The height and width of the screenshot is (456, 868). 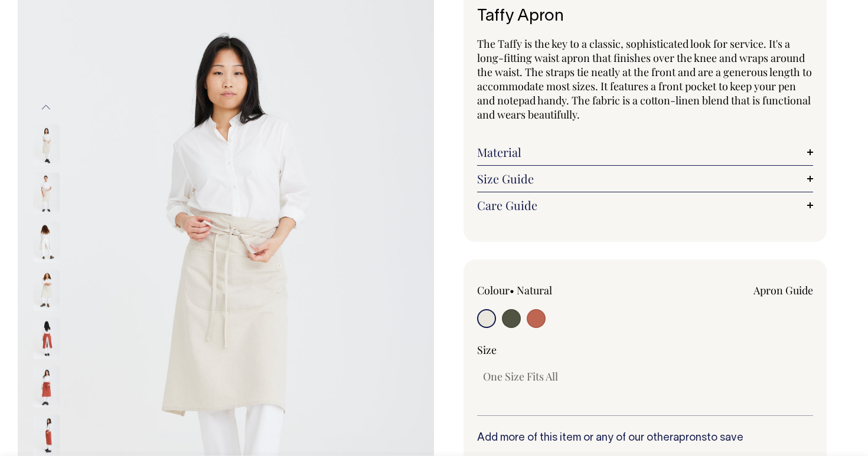 I want to click on a: aprons, so click(x=690, y=438).